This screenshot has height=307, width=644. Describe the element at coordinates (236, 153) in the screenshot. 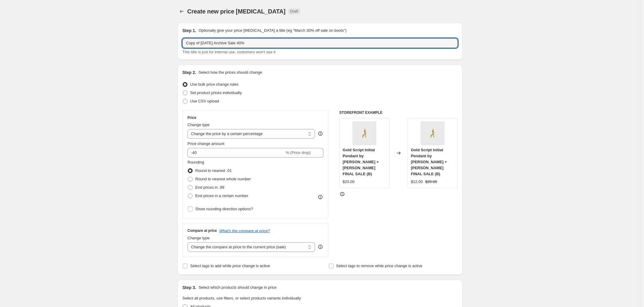

I see `input: -15` at that location.